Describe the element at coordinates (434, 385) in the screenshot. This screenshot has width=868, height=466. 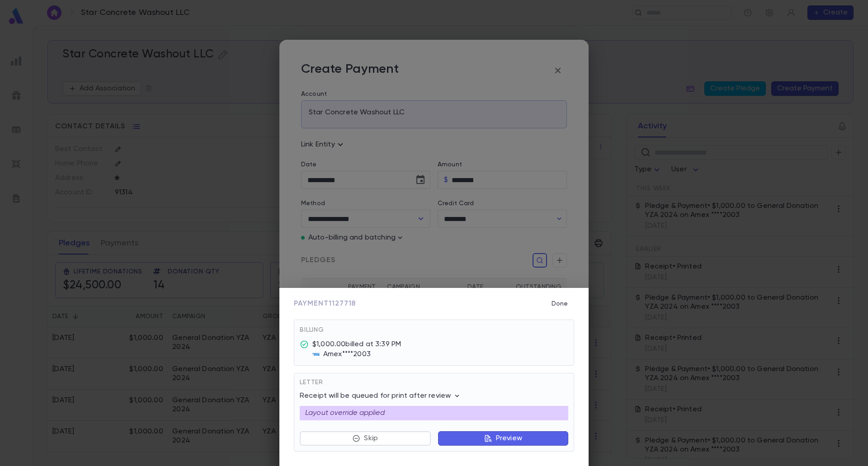
I see `div: Letter` at that location.